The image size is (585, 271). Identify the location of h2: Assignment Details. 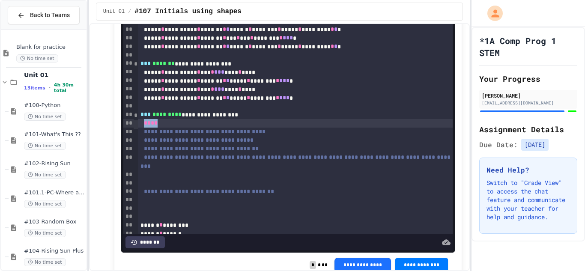
(528, 129).